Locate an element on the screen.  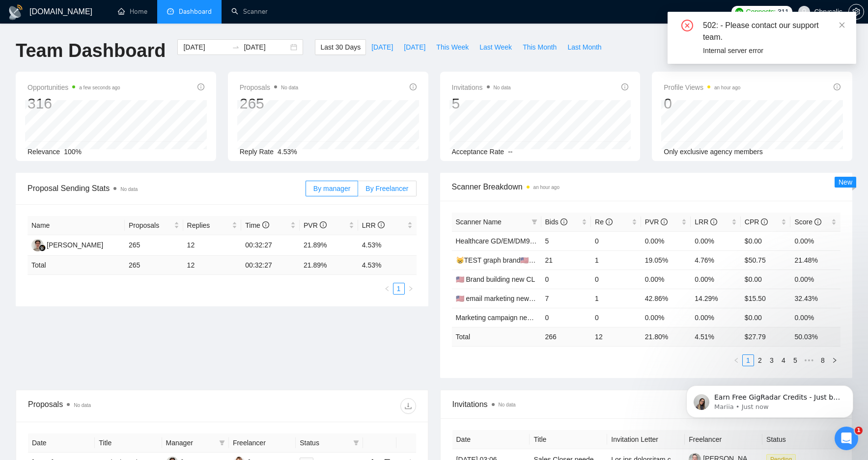
img: gigradar-bm.png is located at coordinates (42, 248).